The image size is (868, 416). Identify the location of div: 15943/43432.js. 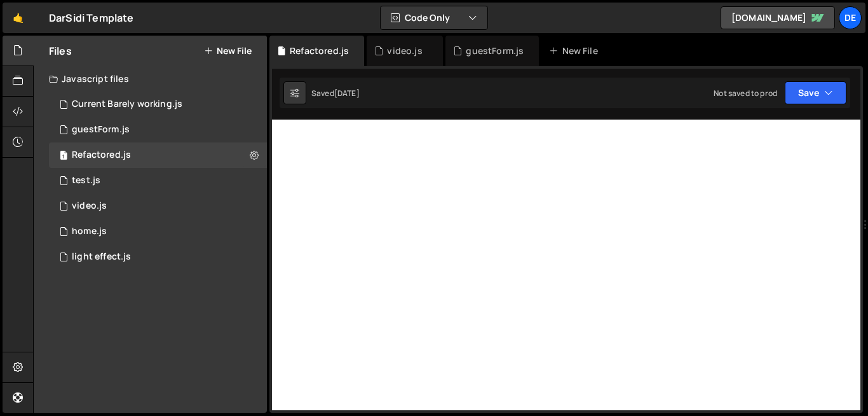
(158, 155).